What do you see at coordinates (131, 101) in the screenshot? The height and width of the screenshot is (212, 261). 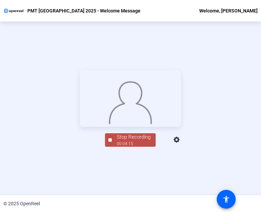 I see `img: overlay` at bounding box center [131, 101].